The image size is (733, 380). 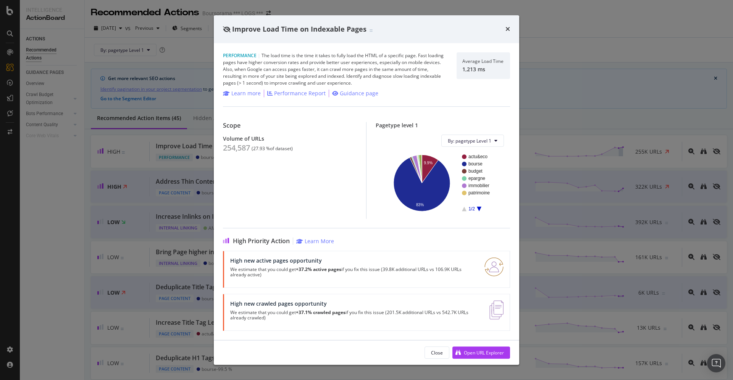 What do you see at coordinates (443, 183) in the screenshot?
I see `div: A chart.` at bounding box center [443, 183].